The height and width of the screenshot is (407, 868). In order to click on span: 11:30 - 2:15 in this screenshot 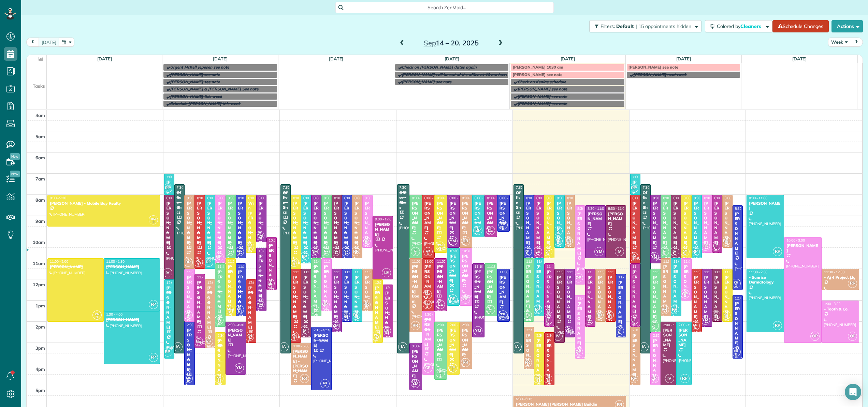, I will do `click(597, 272)`.